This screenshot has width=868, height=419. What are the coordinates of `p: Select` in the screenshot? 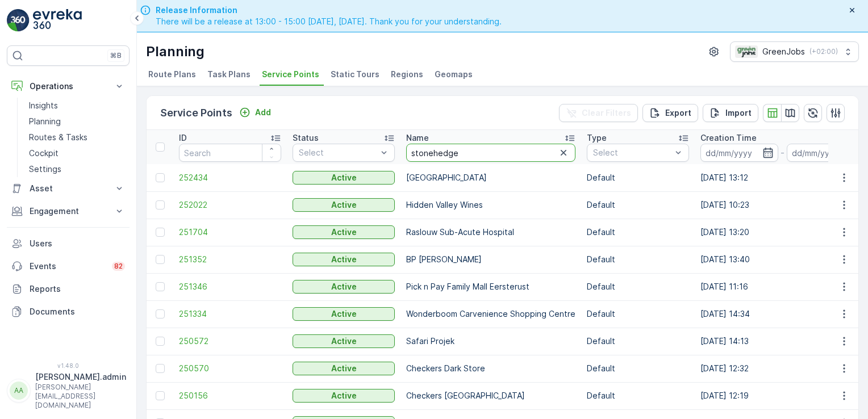 It's located at (338, 153).